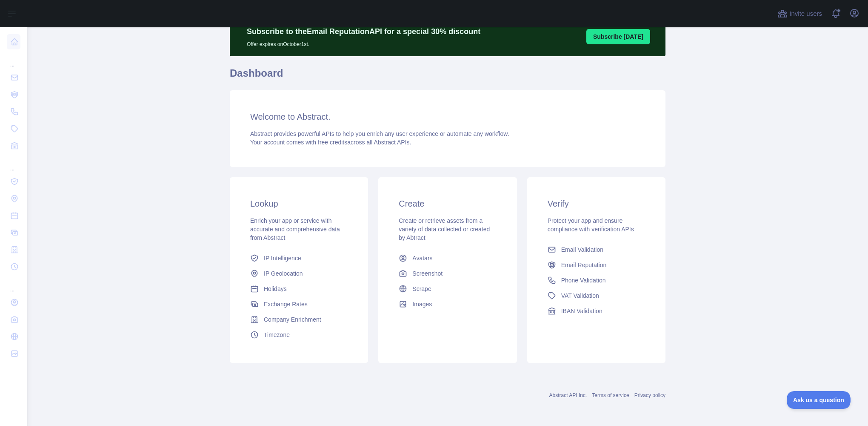 Image resolution: width=868 pixels, height=426 pixels. Describe the element at coordinates (580, 295) in the screenshot. I see `span: VAT Validation` at that location.